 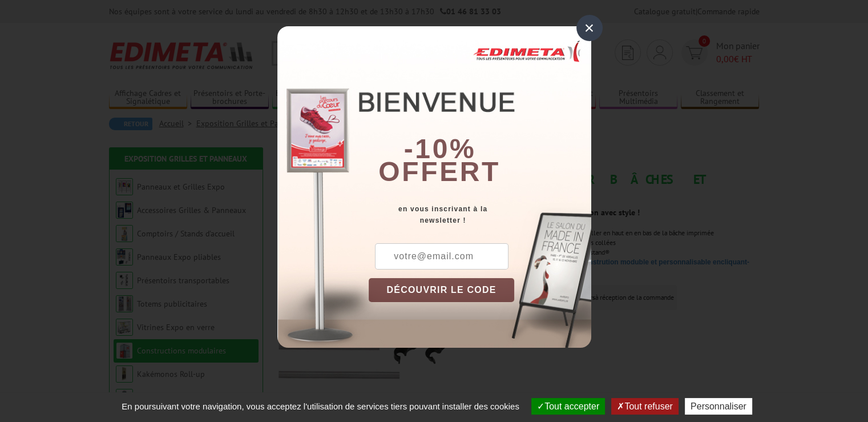 What do you see at coordinates (320, 406) in the screenshot?
I see `span: En poursuivant votre navigation, vous acceptez l'utilisation de services tiers pouvant installer ...` at bounding box center [320, 406].